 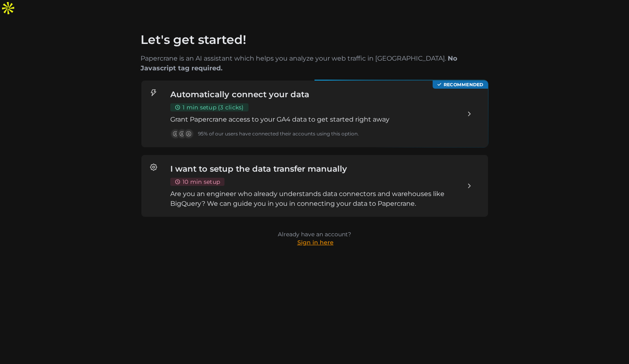 What do you see at coordinates (213, 107) in the screenshot?
I see `span: 1 min setup (3 clicks)` at bounding box center [213, 107].